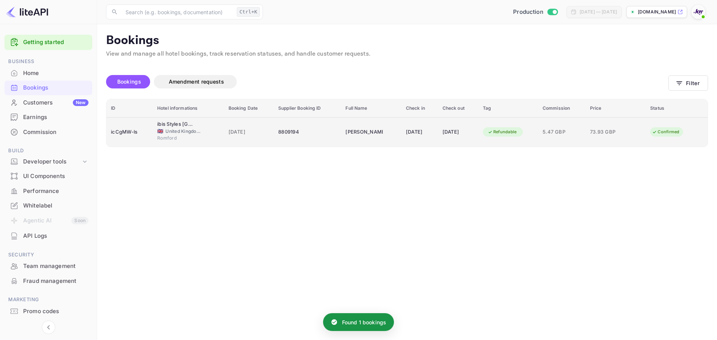  Describe the element at coordinates (48, 87) in the screenshot. I see `a: Bookings` at that location.